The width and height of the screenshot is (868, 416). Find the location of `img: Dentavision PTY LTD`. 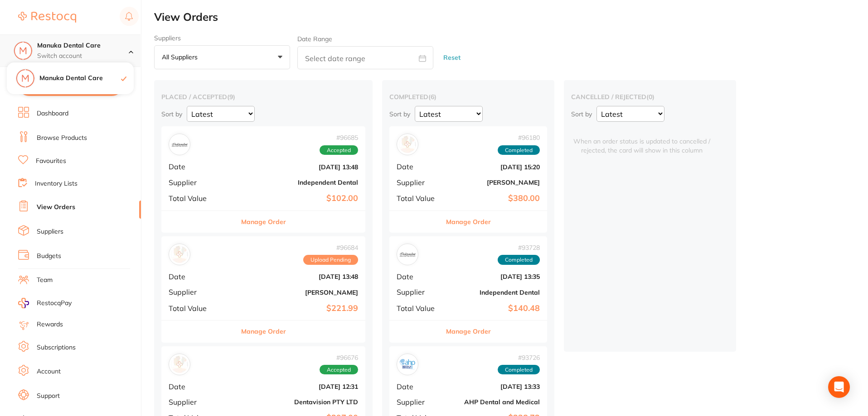

img: Dentavision PTY LTD is located at coordinates (180, 364).